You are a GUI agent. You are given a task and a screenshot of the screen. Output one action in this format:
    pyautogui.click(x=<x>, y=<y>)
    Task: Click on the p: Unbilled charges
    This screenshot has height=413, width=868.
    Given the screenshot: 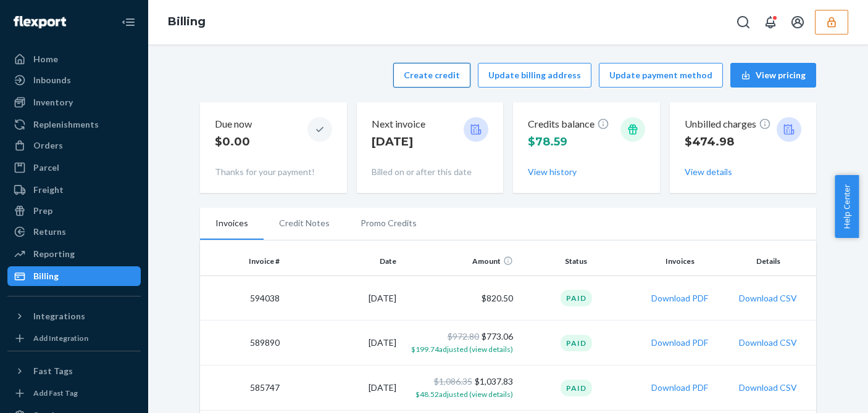 What is the action you would take?
    pyautogui.click(x=727, y=124)
    